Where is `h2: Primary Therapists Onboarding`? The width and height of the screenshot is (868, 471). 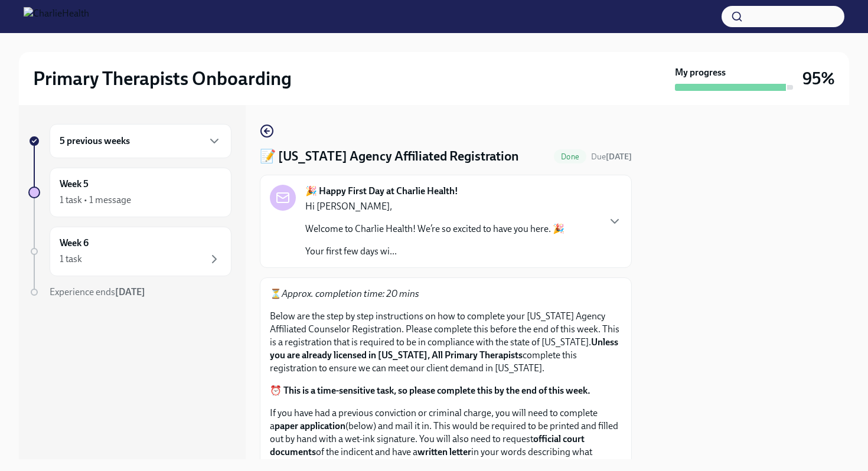
h2: Primary Therapists Onboarding is located at coordinates (162, 78).